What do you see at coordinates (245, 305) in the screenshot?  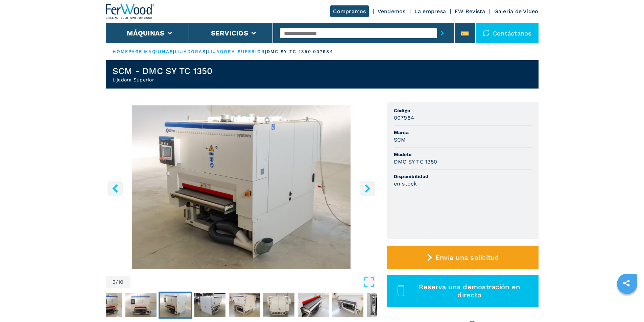 I see `img: 814e89d8c78dc2300b66c386e05114fa` at bounding box center [245, 305].